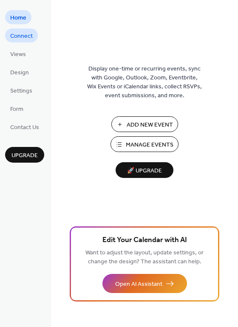  Describe the element at coordinates (149, 125) in the screenshot. I see `span: Add New Event` at that location.